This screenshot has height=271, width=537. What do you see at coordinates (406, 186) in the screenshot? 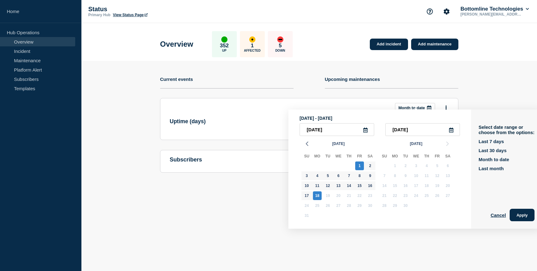
I see `div: Tuesday, Sep 16, 2025` at bounding box center [406, 186].